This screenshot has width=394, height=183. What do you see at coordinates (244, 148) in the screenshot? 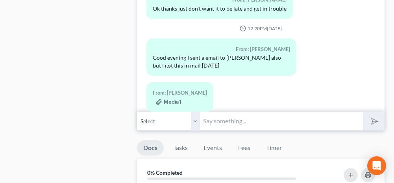
I see `a: Fees` at bounding box center [244, 148].